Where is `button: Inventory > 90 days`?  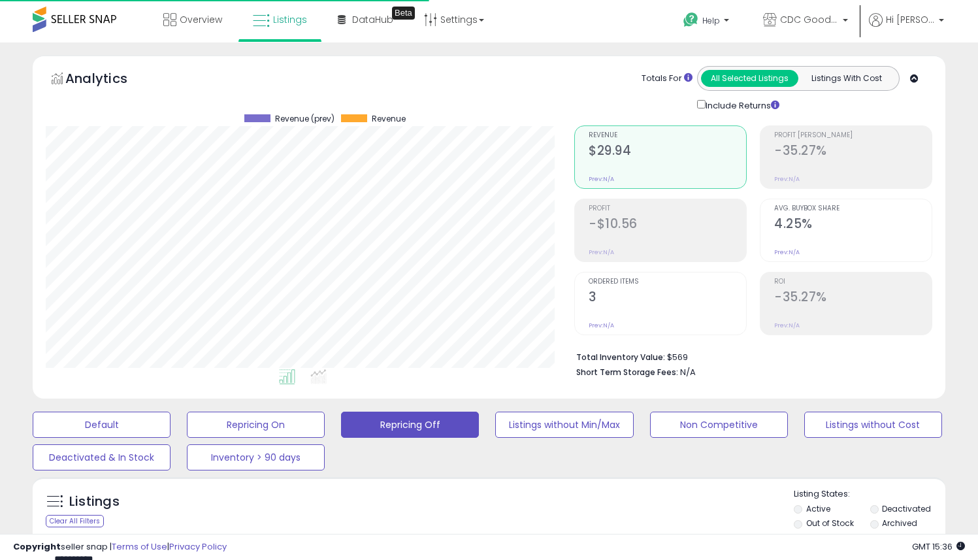
button: Inventory > 90 days is located at coordinates (255, 457).